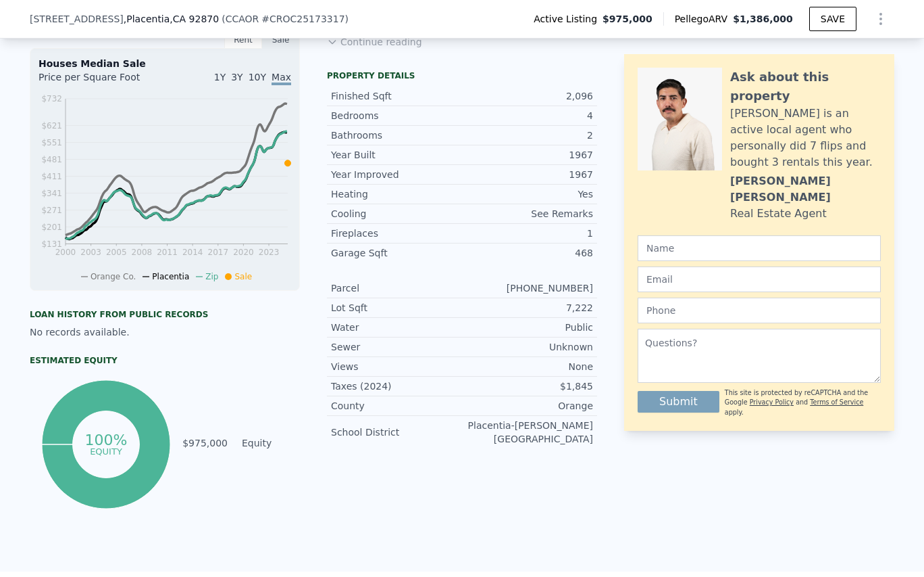 Image resolution: width=924 pixels, height=577 pixels. What do you see at coordinates (193, 252) in the screenshot?
I see `tspan: 2014` at bounding box center [193, 252].